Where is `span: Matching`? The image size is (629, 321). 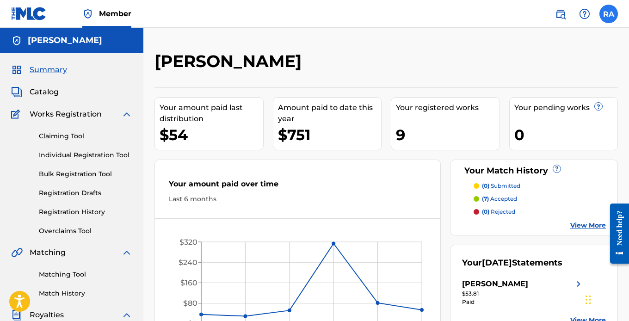 span: Matching is located at coordinates (48, 253).